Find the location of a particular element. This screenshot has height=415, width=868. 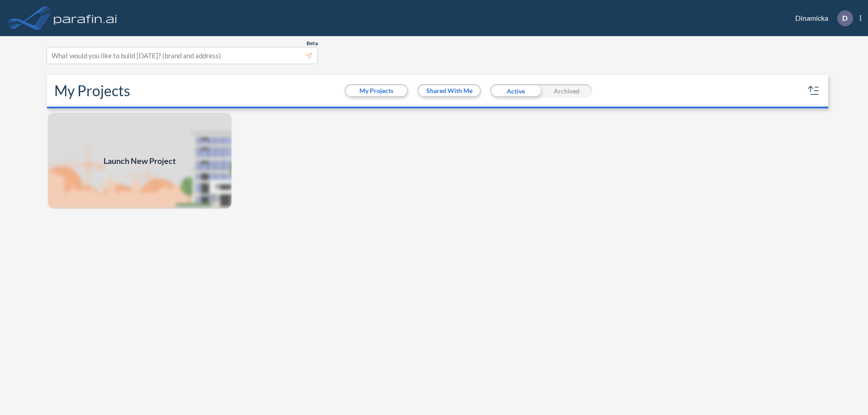

button: My Projects is located at coordinates (376, 91).